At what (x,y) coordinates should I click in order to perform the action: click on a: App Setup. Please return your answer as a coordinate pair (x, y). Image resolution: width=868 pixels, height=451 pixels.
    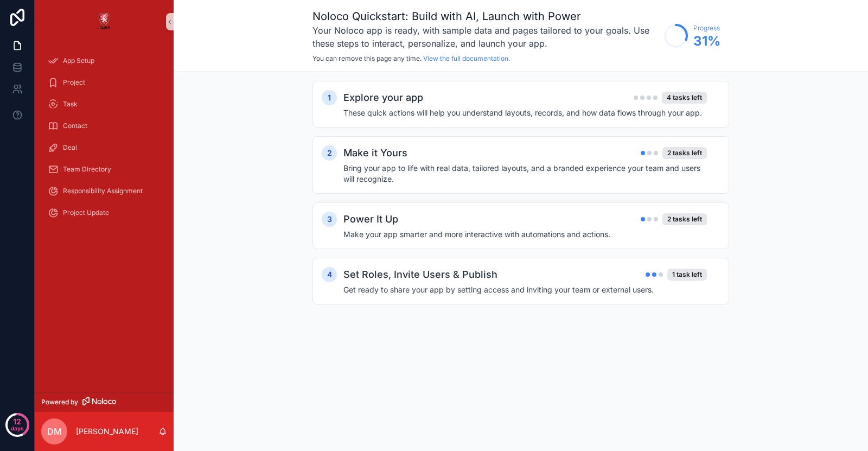
    Looking at the image, I should click on (104, 61).